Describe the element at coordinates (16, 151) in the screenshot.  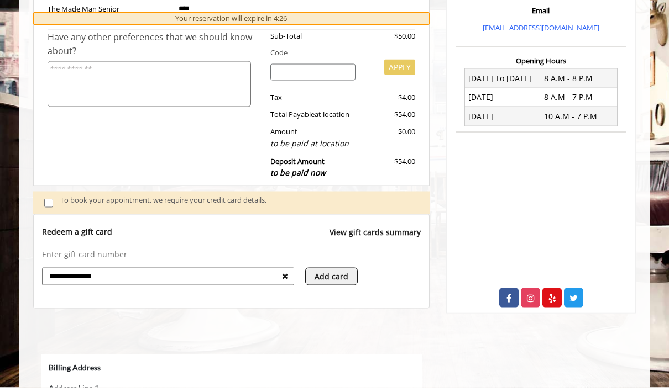
I see `label: State` at that location.